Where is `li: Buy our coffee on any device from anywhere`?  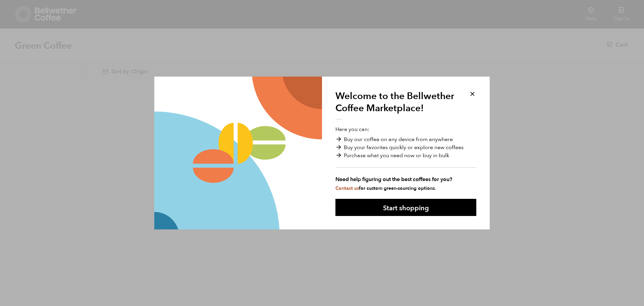
li: Buy our coffee on any device from anywhere is located at coordinates (406, 140).